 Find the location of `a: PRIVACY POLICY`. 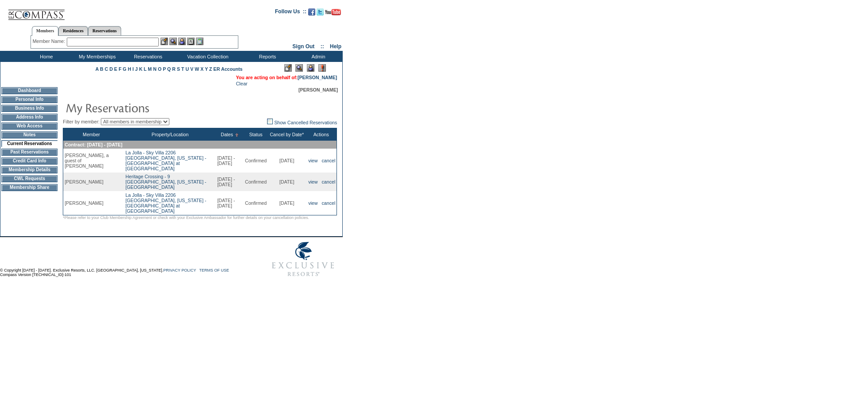

a: PRIVACY POLICY is located at coordinates (179, 270).